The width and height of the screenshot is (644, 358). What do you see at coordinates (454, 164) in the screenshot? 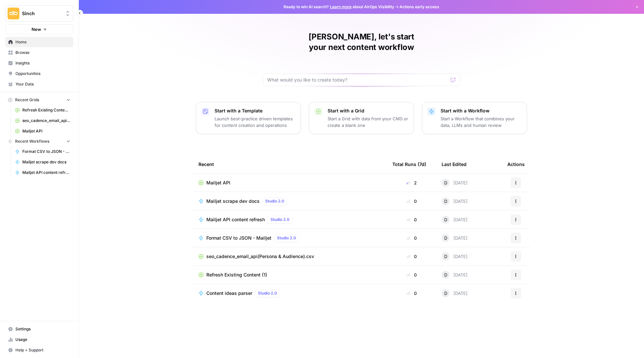
I see `div: Last Edited` at bounding box center [454, 164].